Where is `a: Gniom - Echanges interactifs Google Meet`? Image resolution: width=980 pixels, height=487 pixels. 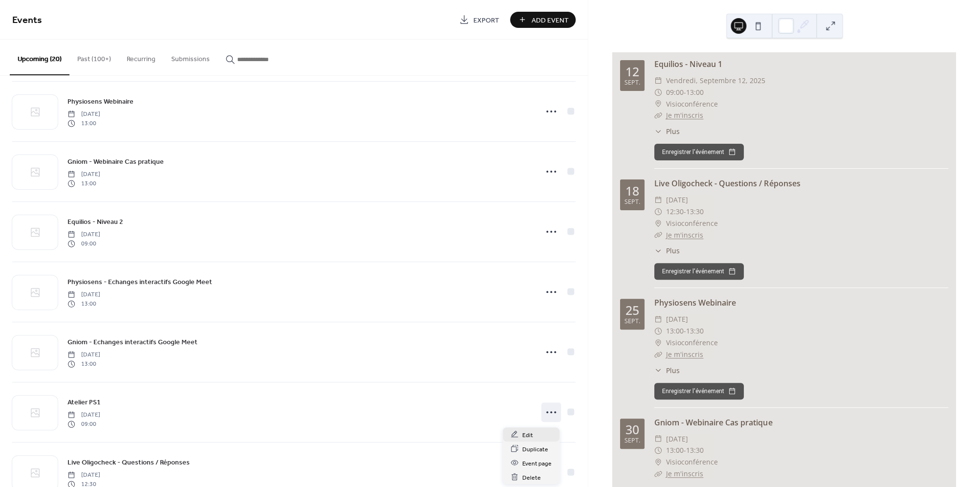
a: Gniom - Echanges interactifs Google Meet is located at coordinates (133, 342).